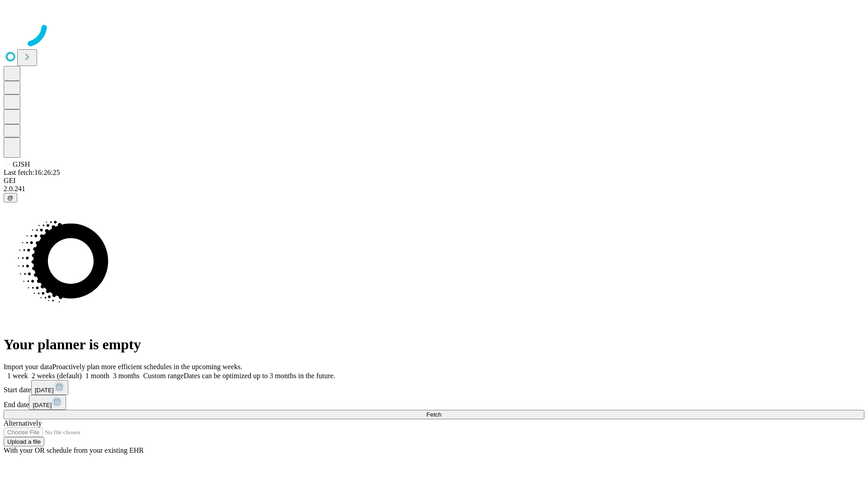  I want to click on h1: Your planner is empty, so click(434, 345).